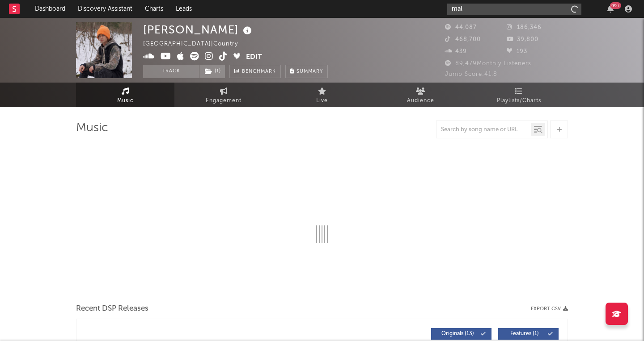 The height and width of the screenshot is (341, 644). Describe the element at coordinates (523, 39) in the screenshot. I see `span: 39,800` at that location.